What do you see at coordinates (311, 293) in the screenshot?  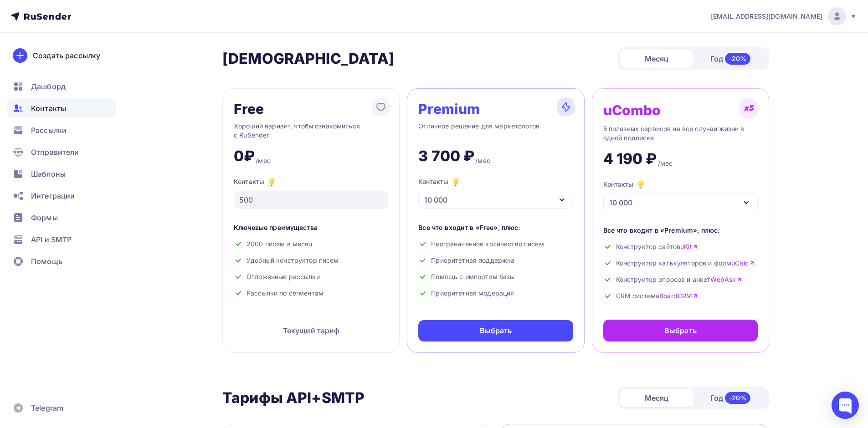 I see `div: Рассылки по сегментам` at bounding box center [311, 293].